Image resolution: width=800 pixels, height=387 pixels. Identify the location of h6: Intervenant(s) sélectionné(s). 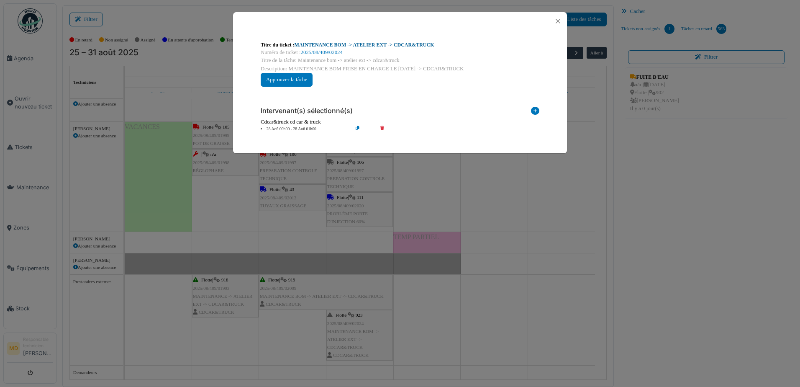
(307, 111).